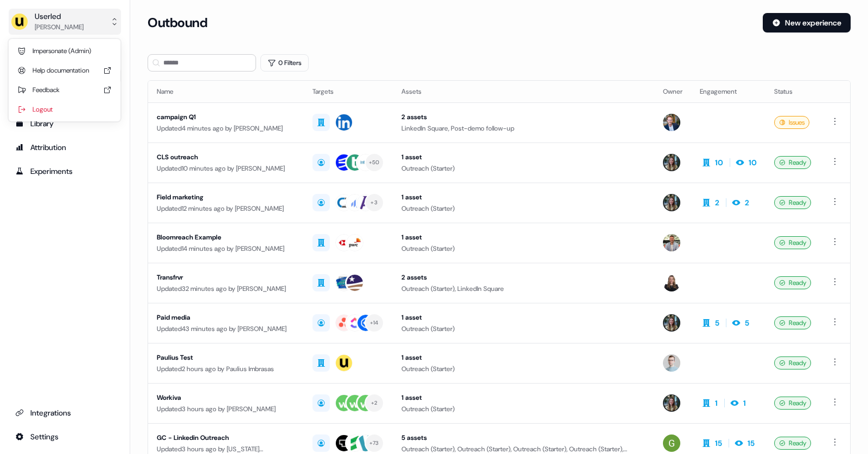  What do you see at coordinates (59, 16) in the screenshot?
I see `div: Userled` at bounding box center [59, 16].